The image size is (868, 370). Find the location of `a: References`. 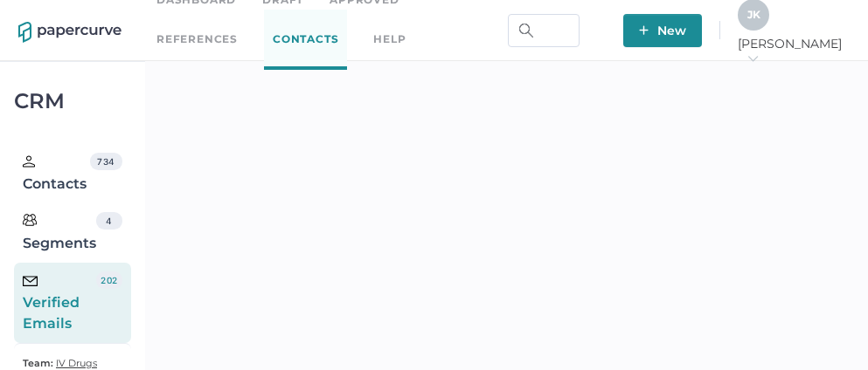

a: References is located at coordinates (197, 39).